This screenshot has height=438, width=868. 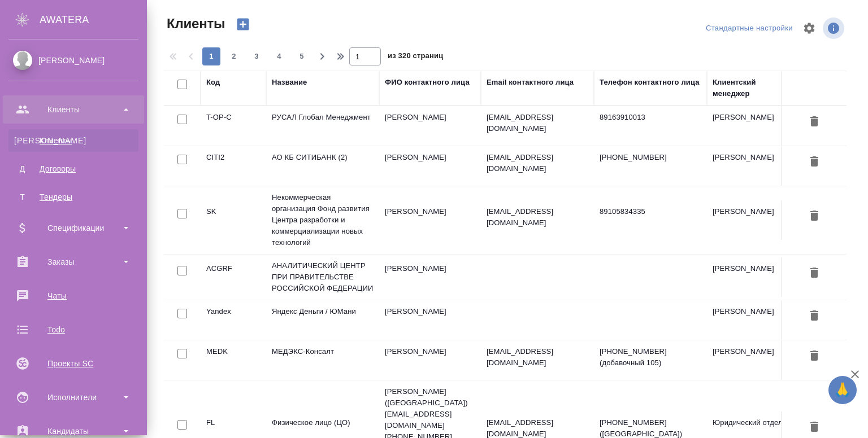 I want to click on td: T-OP-C, so click(x=233, y=126).